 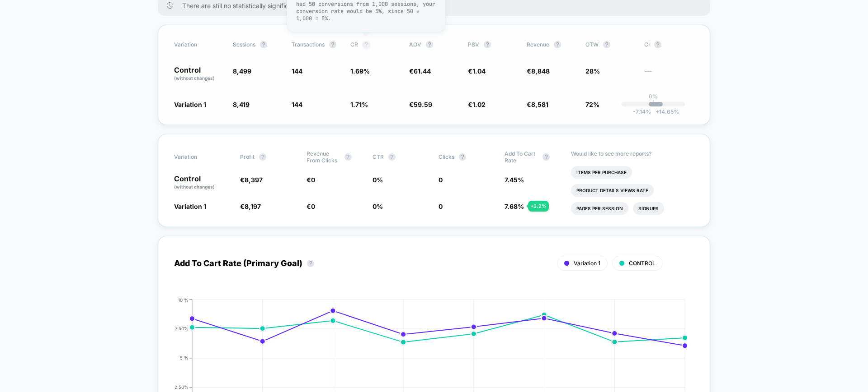 I want to click on span: 7.68 %, so click(x=514, y=206).